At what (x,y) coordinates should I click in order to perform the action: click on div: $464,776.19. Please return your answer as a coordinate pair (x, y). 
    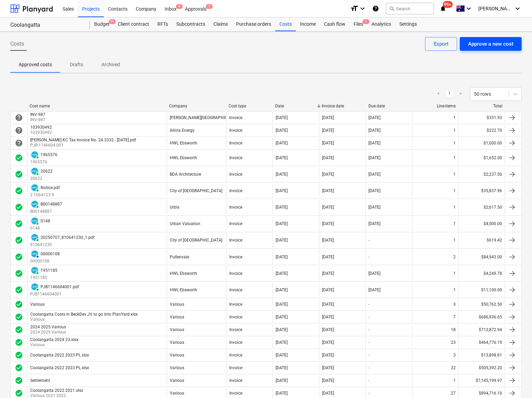
    Looking at the image, I should click on (482, 342).